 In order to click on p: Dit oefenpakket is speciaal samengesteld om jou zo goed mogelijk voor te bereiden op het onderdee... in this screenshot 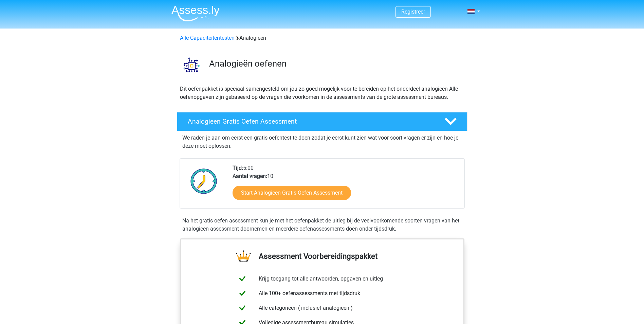, I will do `click(322, 93)`.